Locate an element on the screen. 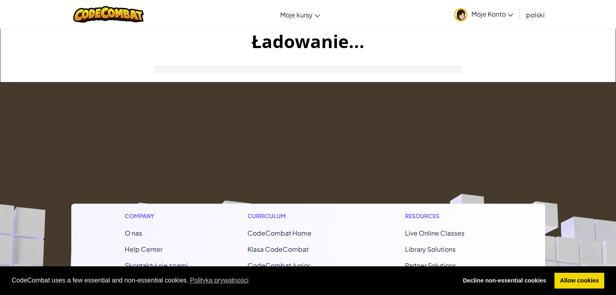 The height and width of the screenshot is (295, 616). a: allow cookies is located at coordinates (579, 281).